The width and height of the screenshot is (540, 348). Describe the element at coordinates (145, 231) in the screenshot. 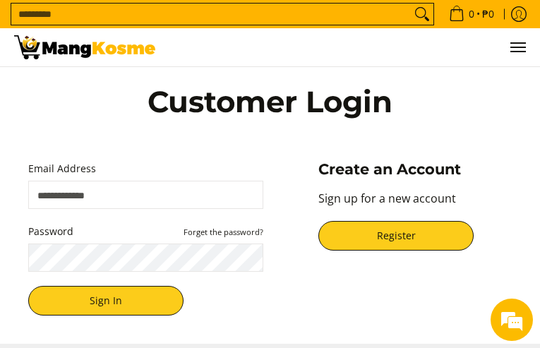

I see `label: Password` at that location.